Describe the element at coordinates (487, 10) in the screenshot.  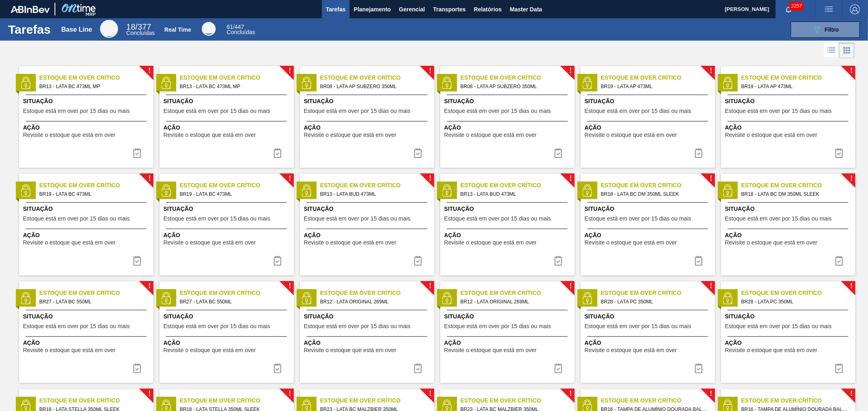
I see `span: Relatórios` at that location.